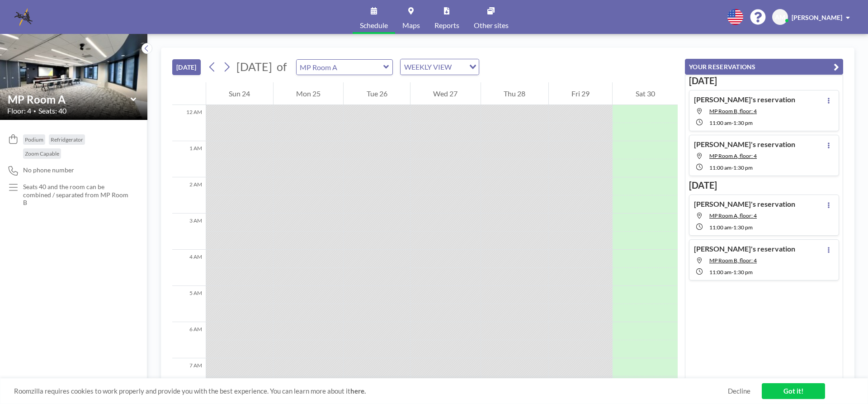  What do you see at coordinates (189, 340) in the screenshot?
I see `div: 6 AM` at bounding box center [189, 340].